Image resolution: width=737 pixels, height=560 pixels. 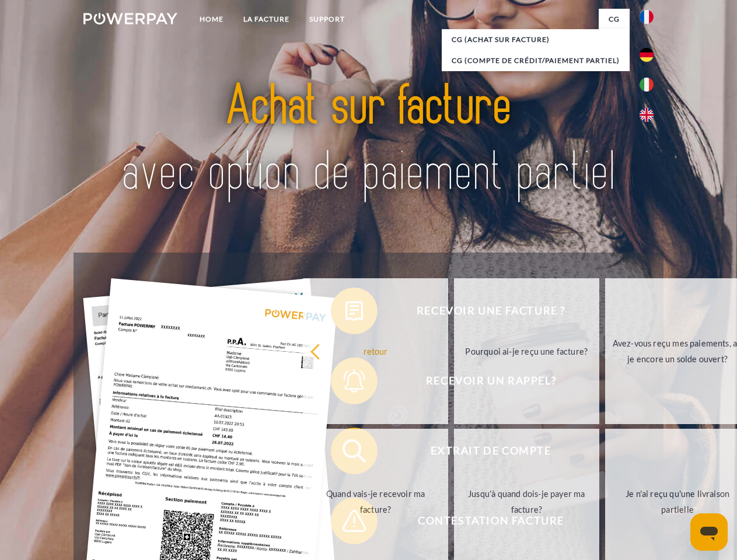 I want to click on img: en, so click(x=647, y=115).